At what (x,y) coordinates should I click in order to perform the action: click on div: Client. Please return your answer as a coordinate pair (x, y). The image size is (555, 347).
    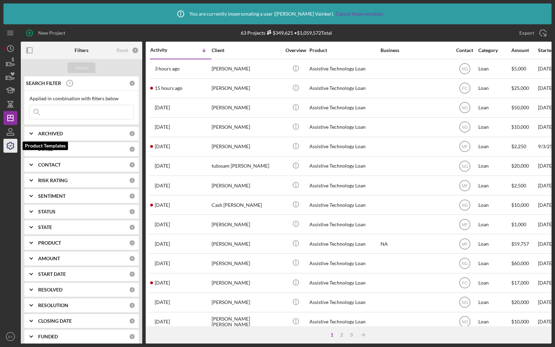
    Looking at the image, I should click on (246, 50).